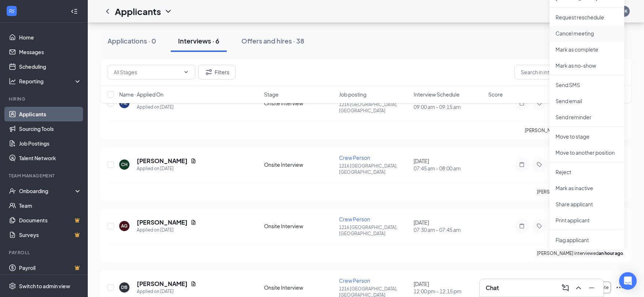 The image size is (644, 297). I want to click on div: Open Intercom Messenger, so click(628, 281).